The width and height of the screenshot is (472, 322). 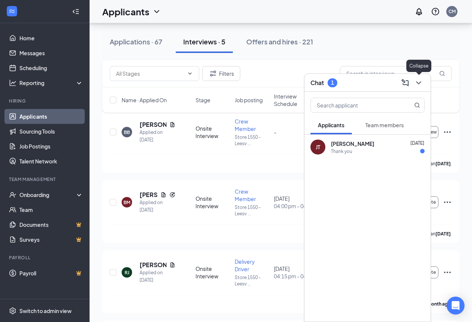 I want to click on span: Job posting, so click(x=248, y=100).